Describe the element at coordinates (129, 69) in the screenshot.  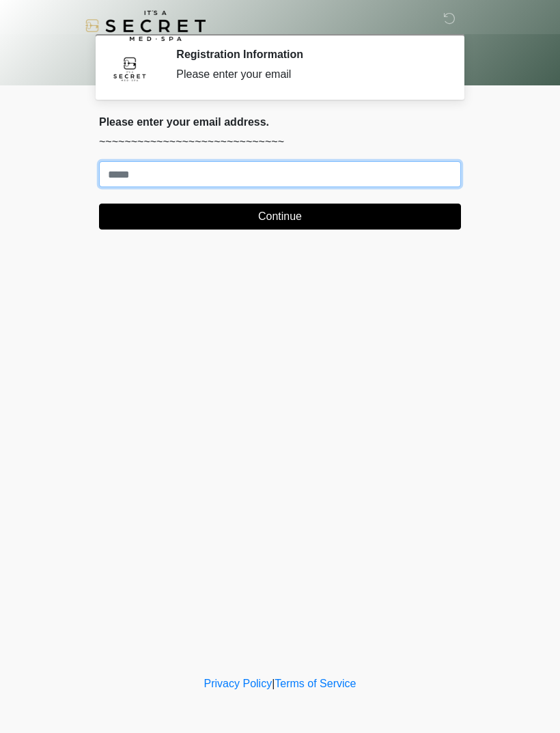
I see `img: Agent Avatar` at that location.